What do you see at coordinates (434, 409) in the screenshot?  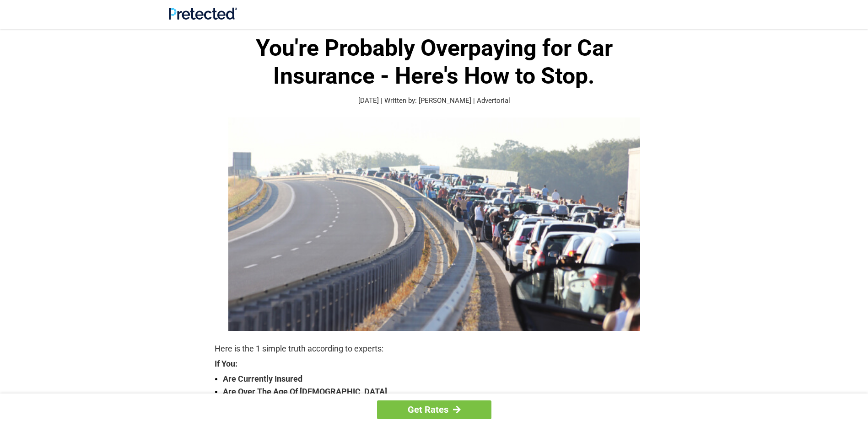 I see `a: Get Rates` at bounding box center [434, 409].